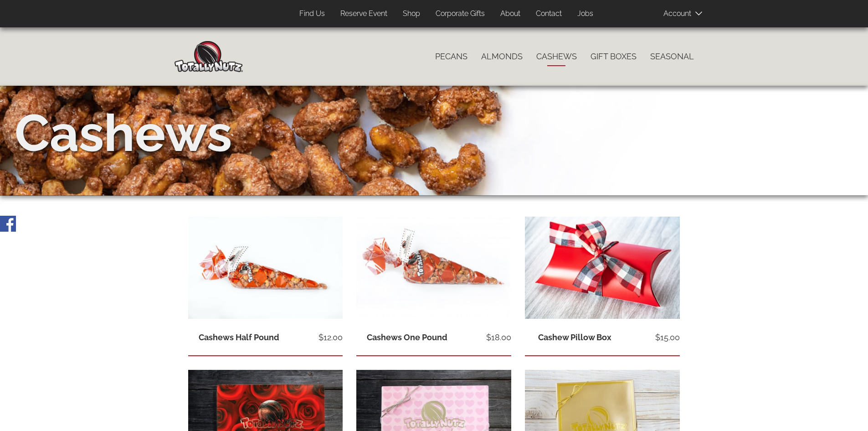 The image size is (868, 431). What do you see at coordinates (412, 14) in the screenshot?
I see `a: Shop` at bounding box center [412, 14].